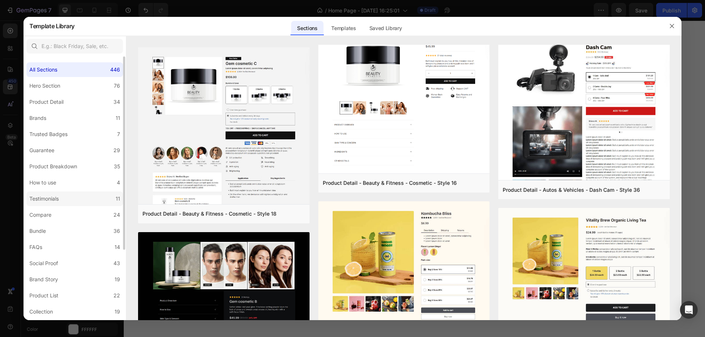  I want to click on div: Brands, so click(38, 118).